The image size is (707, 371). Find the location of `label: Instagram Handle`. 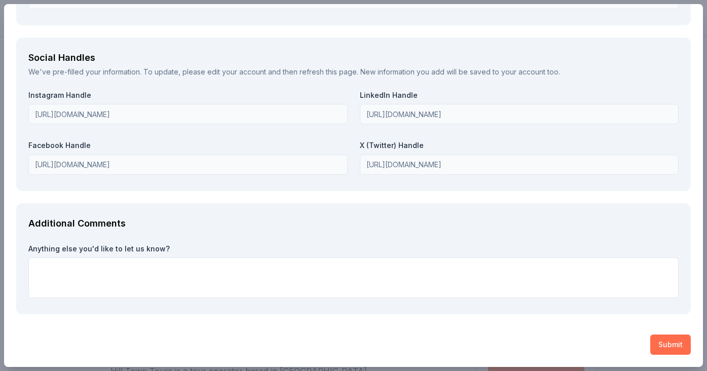

label: Instagram Handle is located at coordinates (188, 95).